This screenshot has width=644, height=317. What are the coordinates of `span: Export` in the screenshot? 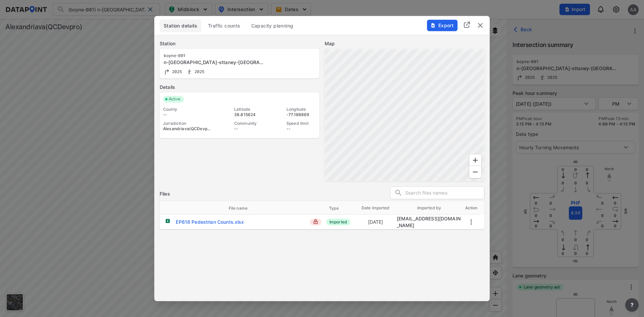 It's located at (442, 25).